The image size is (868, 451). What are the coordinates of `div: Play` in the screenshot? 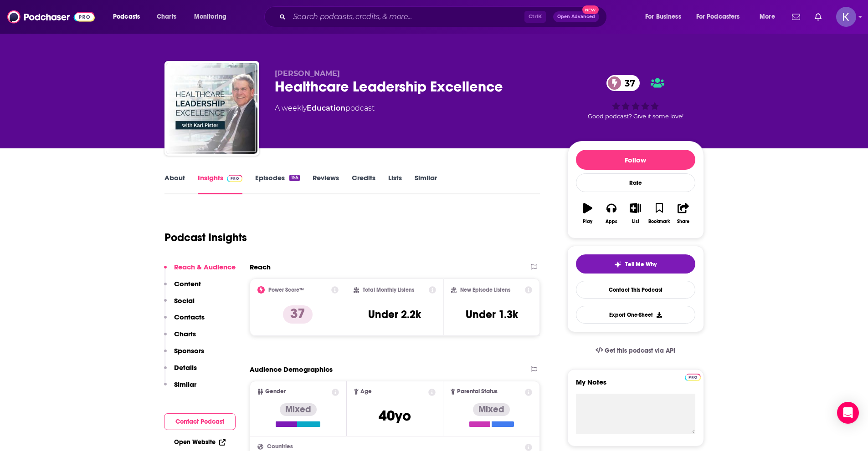 It's located at (587, 221).